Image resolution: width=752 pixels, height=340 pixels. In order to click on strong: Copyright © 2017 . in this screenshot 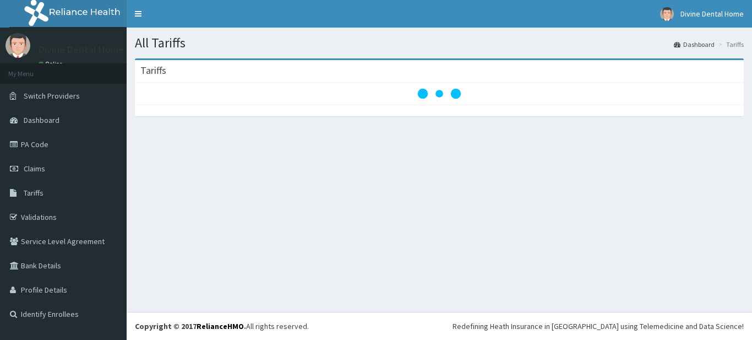, I will do `click(190, 326)`.